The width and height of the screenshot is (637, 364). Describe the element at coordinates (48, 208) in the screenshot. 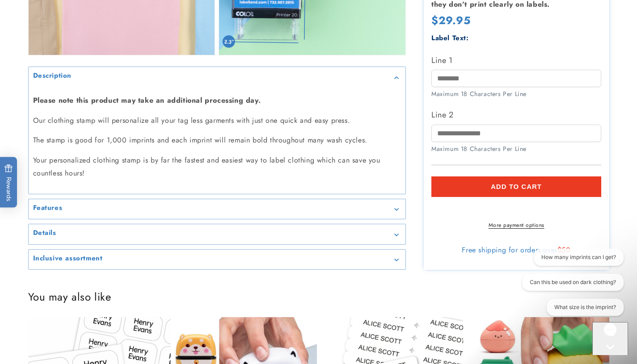

I see `h2: Features` at that location.